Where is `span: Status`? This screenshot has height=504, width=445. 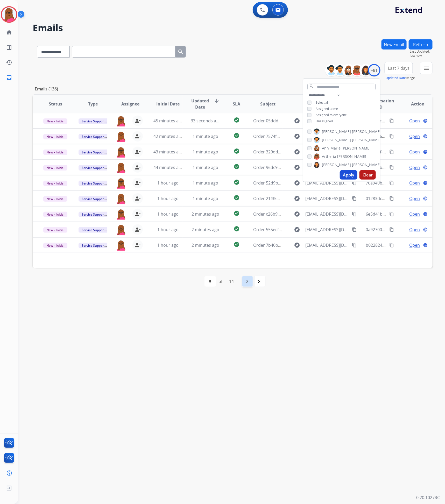 span: Status is located at coordinates (55, 104).